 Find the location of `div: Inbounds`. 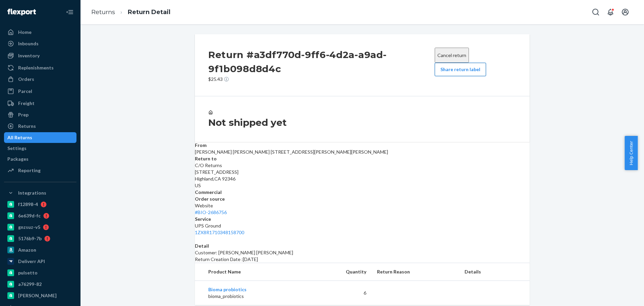

div: Inbounds is located at coordinates (28, 43).